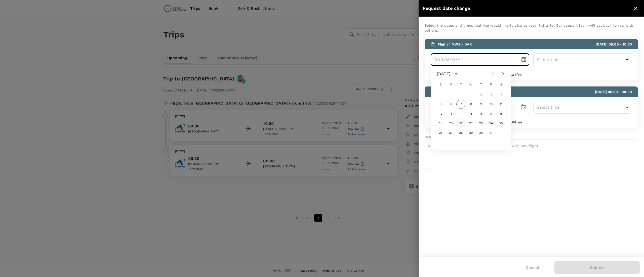 The height and width of the screenshot is (277, 644). I want to click on button: Next month, so click(503, 74).